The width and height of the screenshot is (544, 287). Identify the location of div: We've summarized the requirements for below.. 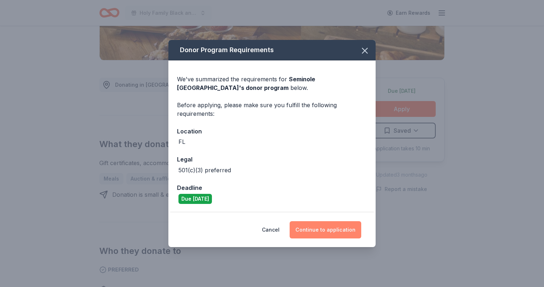
(272, 83).